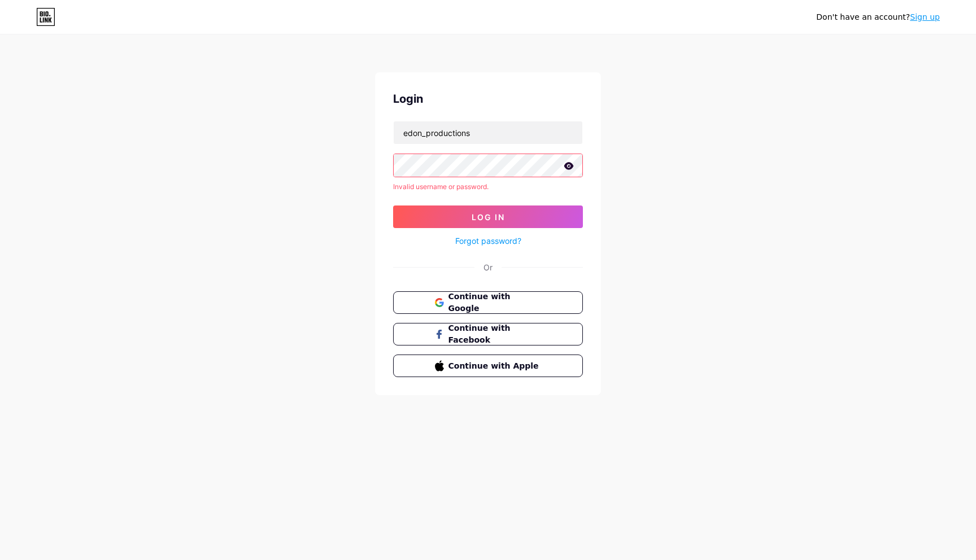 The height and width of the screenshot is (560, 976). I want to click on a: Forgot password?, so click(488, 240).